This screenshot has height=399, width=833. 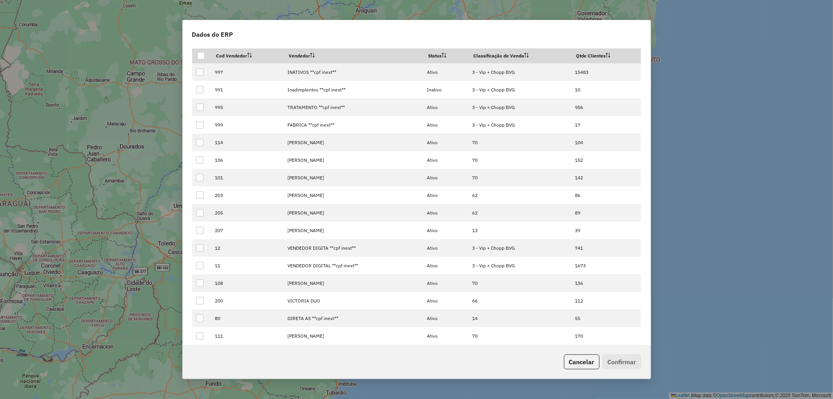 I want to click on td: 66, so click(x=519, y=300).